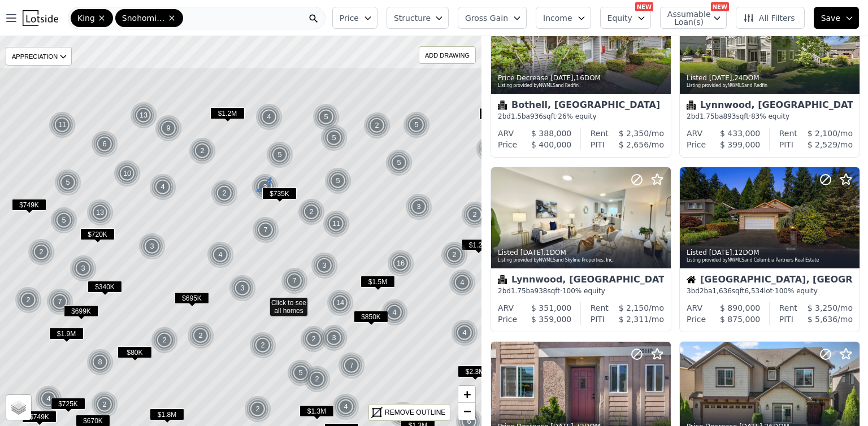 Image resolution: width=868 pixels, height=426 pixels. I want to click on span: $ 400,000, so click(551, 145).